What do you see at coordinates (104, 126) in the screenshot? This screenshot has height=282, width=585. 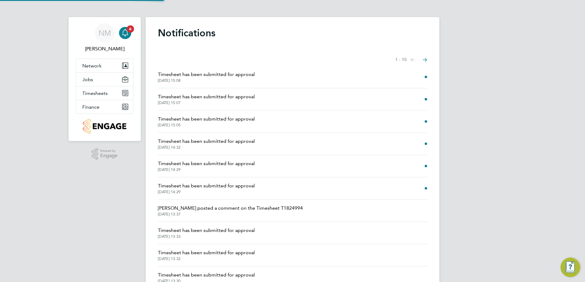 I see `img: countryside-properties-logo-retina.png` at bounding box center [104, 126].